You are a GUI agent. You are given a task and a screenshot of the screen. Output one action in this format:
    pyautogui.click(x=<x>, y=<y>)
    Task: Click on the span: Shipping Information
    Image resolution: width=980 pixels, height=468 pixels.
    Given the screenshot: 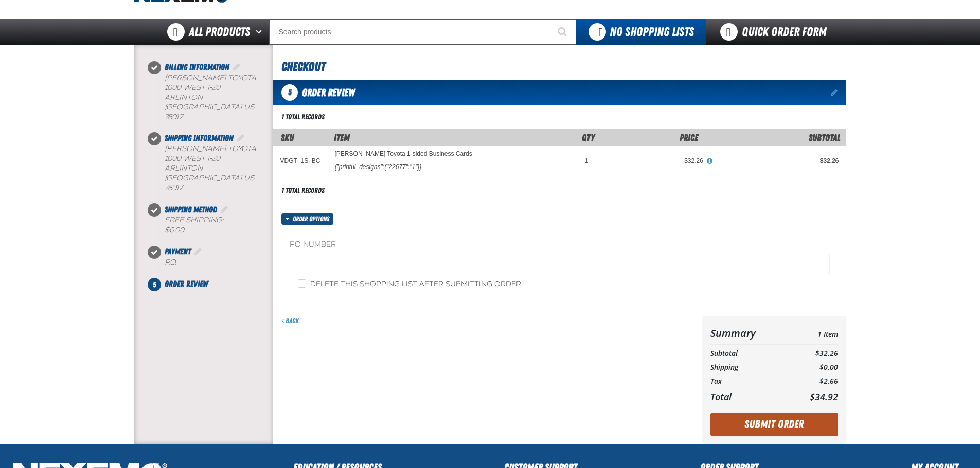 What is the action you would take?
    pyautogui.click(x=199, y=138)
    